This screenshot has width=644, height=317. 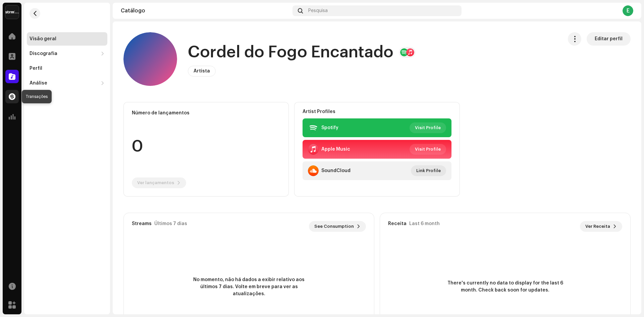 I want to click on strong: Artist Profiles, so click(x=319, y=112).